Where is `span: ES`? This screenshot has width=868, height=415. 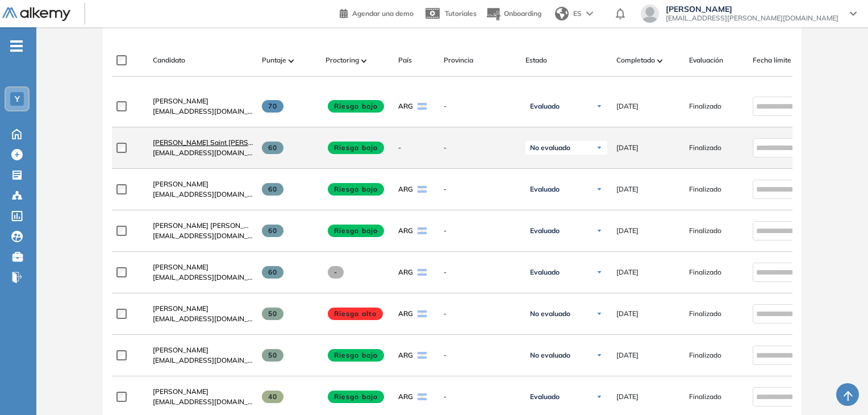 span: ES is located at coordinates (577, 14).